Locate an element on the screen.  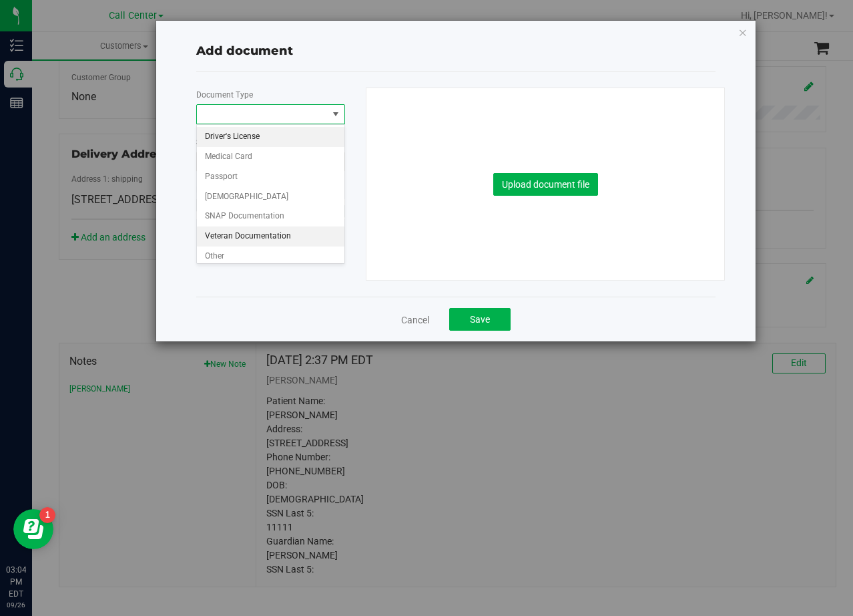
li: Passport is located at coordinates (271, 177).